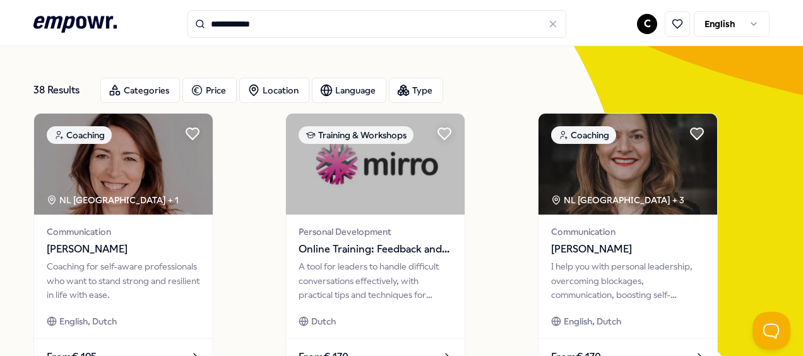 This screenshot has height=356, width=803. Describe the element at coordinates (377, 24) in the screenshot. I see `input: Search for products, categories or subcategories` at that location.